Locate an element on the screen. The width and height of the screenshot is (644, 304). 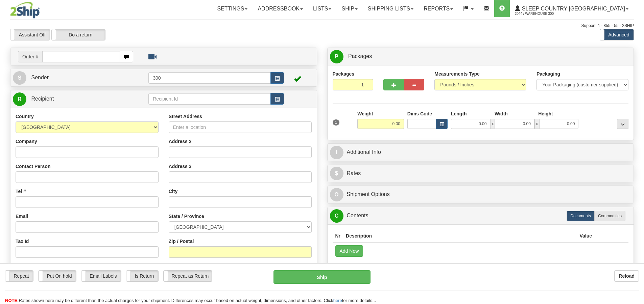
label: Repeat as Return is located at coordinates (188, 276).